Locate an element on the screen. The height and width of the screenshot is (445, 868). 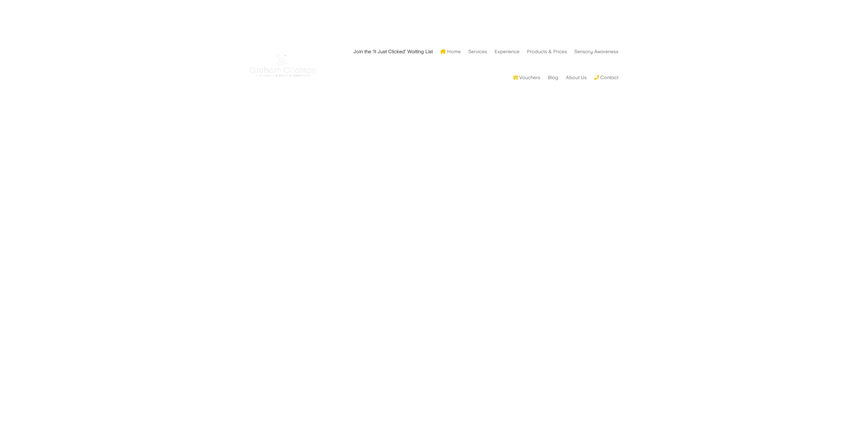
a: Experience is located at coordinates (507, 52).